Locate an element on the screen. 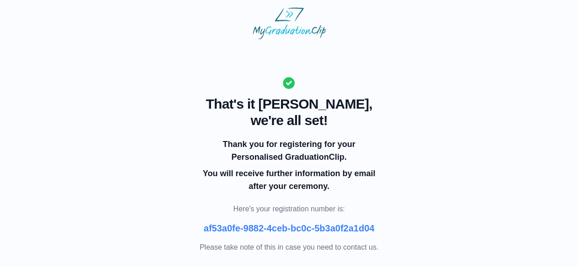 The height and width of the screenshot is (267, 578). p: You will receive further information by email after your ceremony. is located at coordinates (289, 180).